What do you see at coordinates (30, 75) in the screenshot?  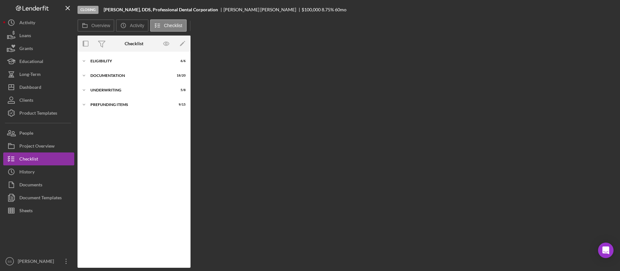 I see `div: Long-Term` at bounding box center [30, 75].